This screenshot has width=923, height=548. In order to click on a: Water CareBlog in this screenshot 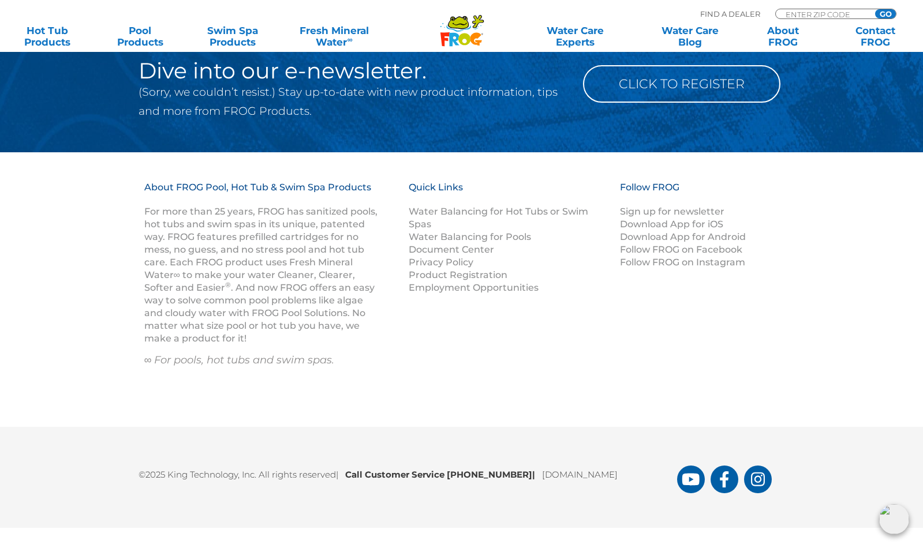, I will do `click(690, 36)`.